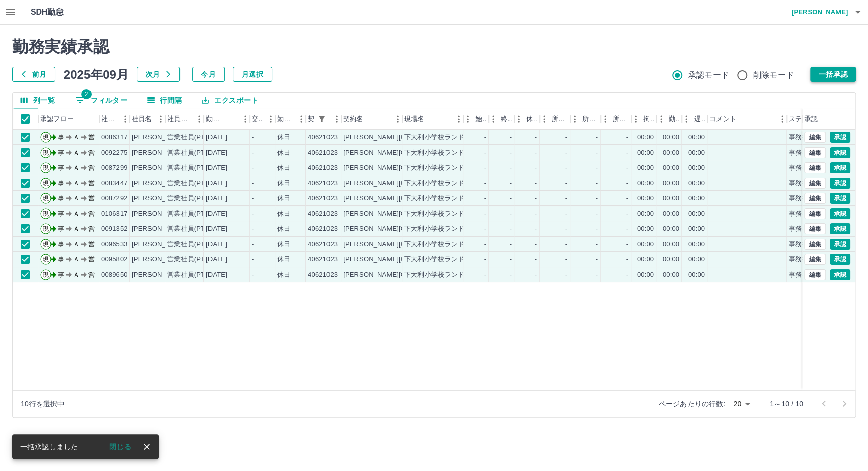 Image resolution: width=868 pixels, height=471 pixels. Describe the element at coordinates (773, 75) in the screenshot. I see `span: 削除モード` at that location.